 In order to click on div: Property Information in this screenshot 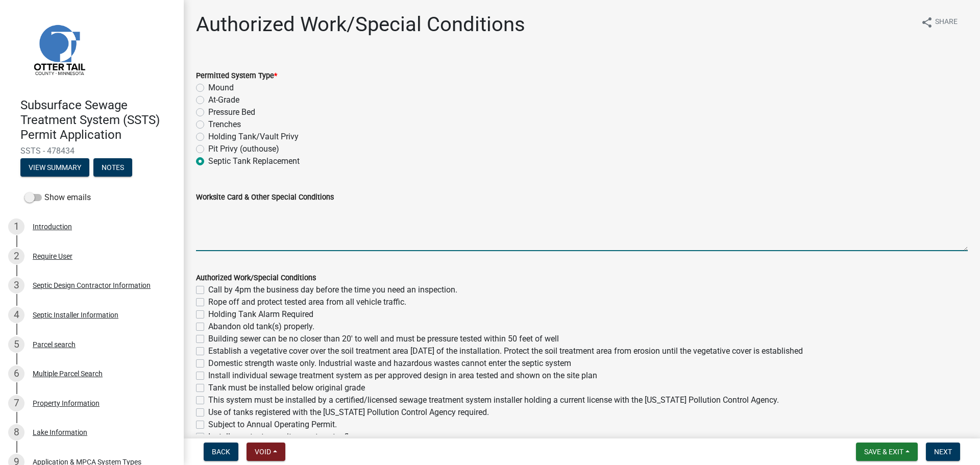, I will do `click(65, 403)`.